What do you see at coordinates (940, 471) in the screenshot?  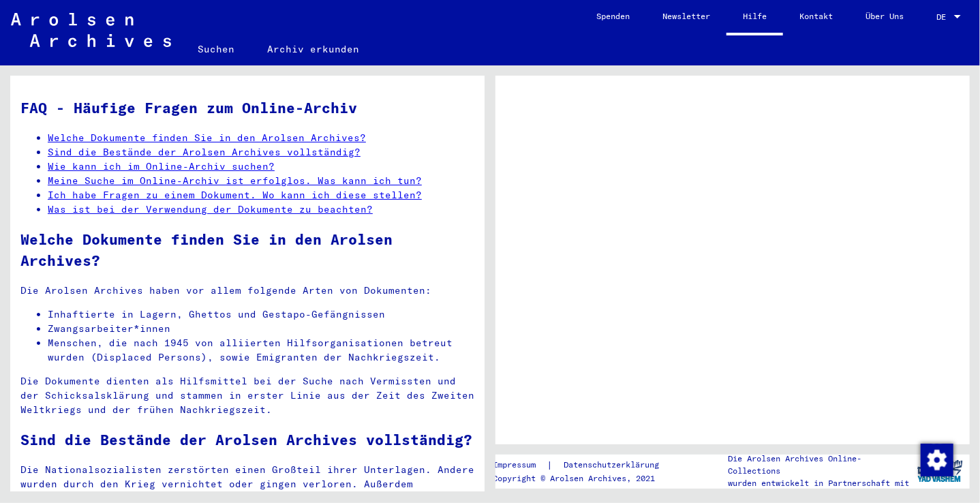 I see `img: yv_logo.png` at bounding box center [940, 471].